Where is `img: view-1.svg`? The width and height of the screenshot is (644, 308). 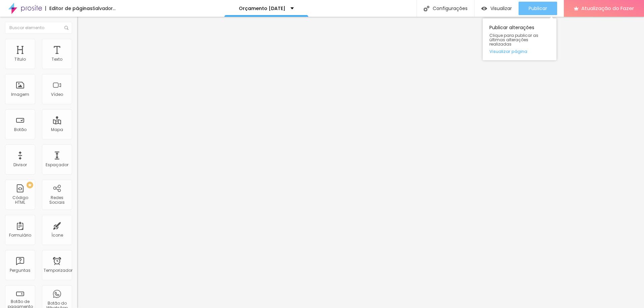 img: view-1.svg is located at coordinates (484, 9).